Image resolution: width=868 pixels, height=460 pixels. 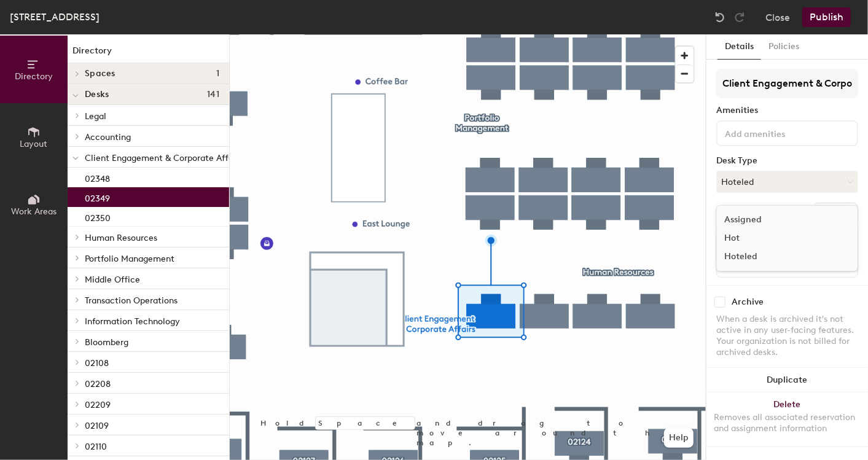 I want to click on span: 02209, so click(x=98, y=405).